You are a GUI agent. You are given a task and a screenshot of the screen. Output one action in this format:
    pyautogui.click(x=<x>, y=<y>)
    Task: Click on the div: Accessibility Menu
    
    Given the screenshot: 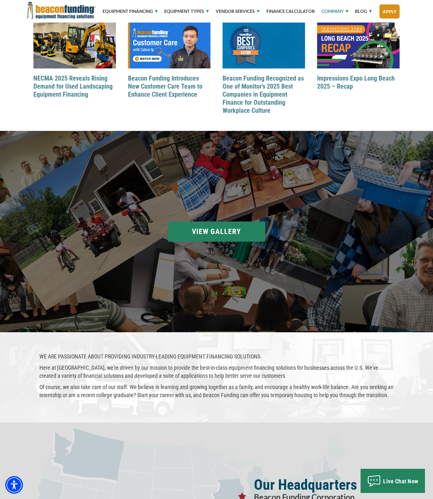 What is the action you would take?
    pyautogui.click(x=14, y=485)
    